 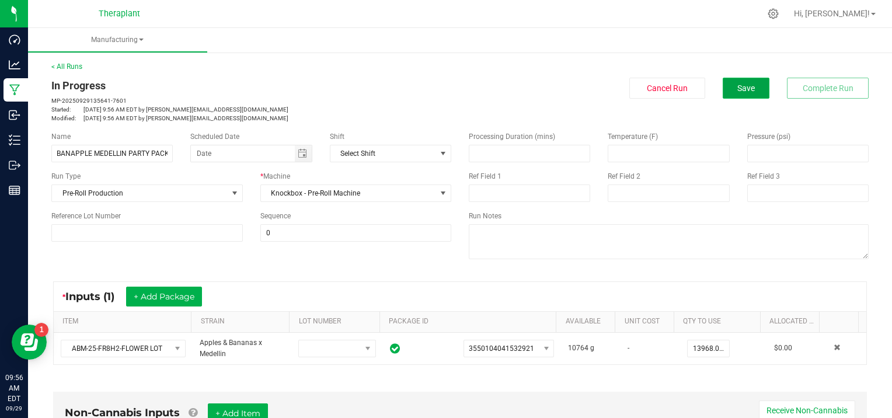 What do you see at coordinates (470, 322) in the screenshot?
I see `a: PACKAGE IDSortable` at bounding box center [470, 322].